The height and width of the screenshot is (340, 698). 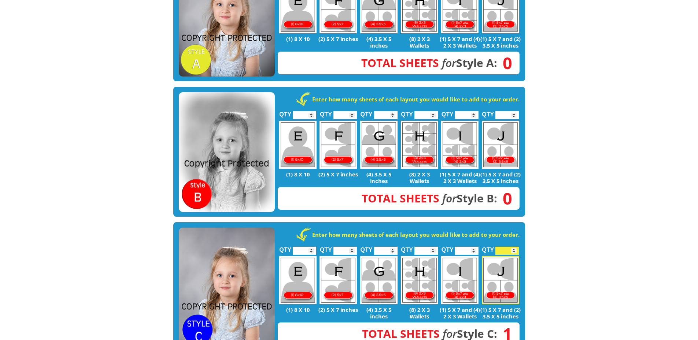 I want to click on strong: Style B:, so click(x=430, y=198).